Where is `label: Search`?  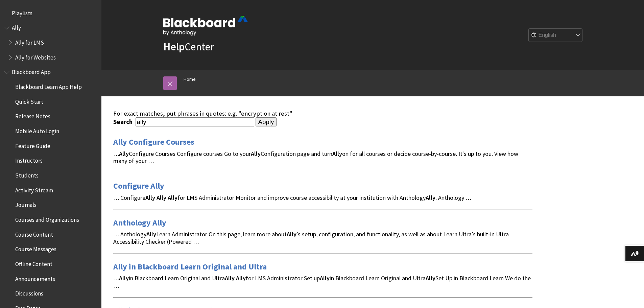
label: Search is located at coordinates (124, 122).